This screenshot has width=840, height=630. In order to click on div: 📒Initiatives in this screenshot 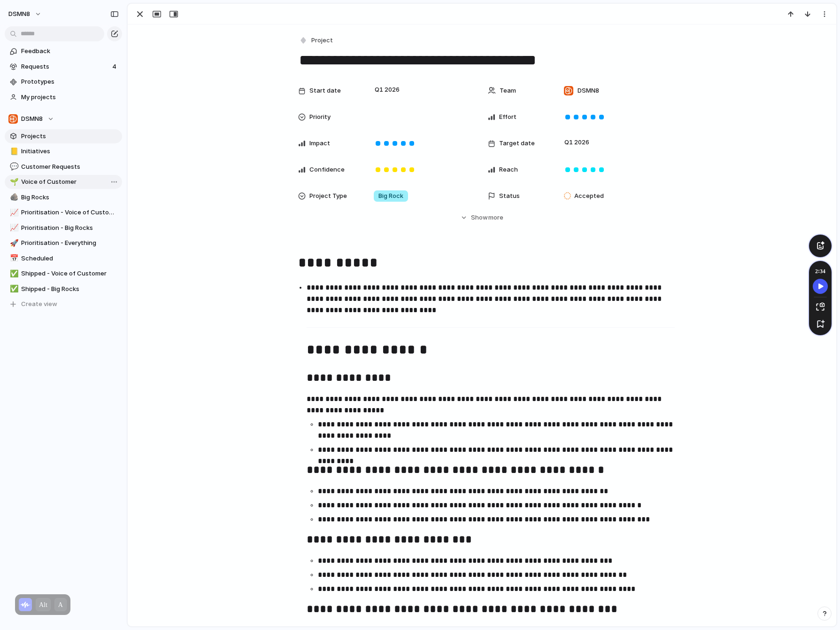, I will do `click(63, 151)`.